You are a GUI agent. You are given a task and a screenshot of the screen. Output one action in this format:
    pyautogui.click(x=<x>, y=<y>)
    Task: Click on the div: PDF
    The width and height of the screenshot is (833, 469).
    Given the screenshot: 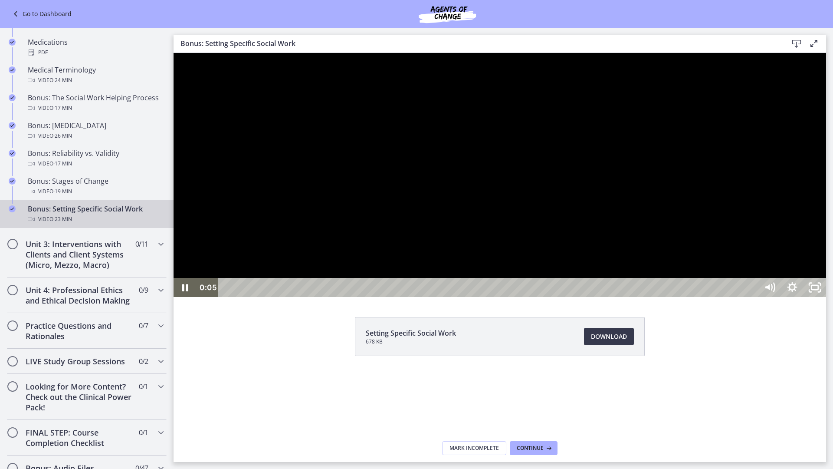 What is the action you would take?
    pyautogui.click(x=95, y=53)
    